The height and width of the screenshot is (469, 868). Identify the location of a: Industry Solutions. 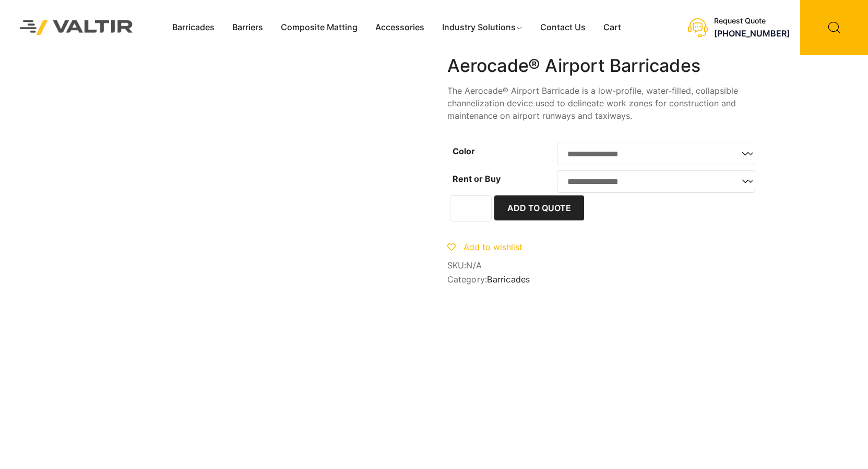
(482, 27).